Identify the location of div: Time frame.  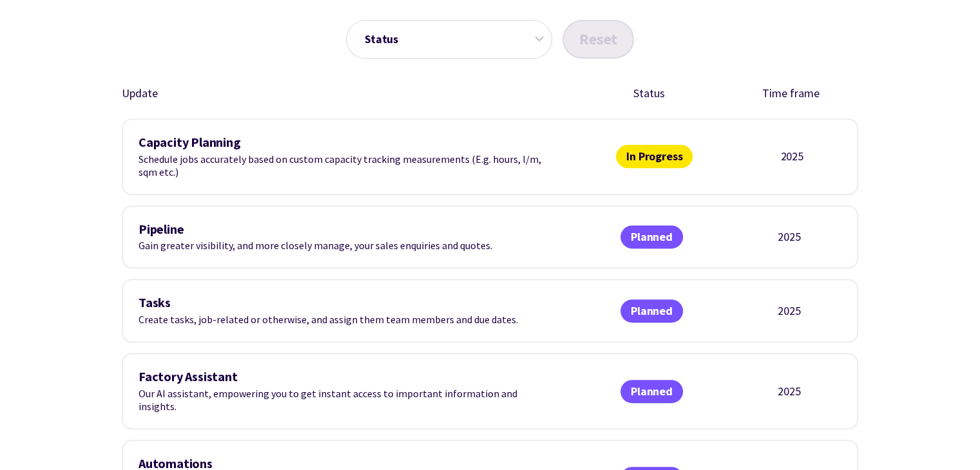
(790, 93).